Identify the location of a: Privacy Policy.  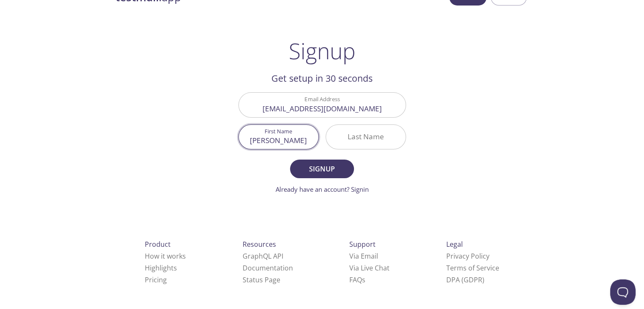
(467, 256).